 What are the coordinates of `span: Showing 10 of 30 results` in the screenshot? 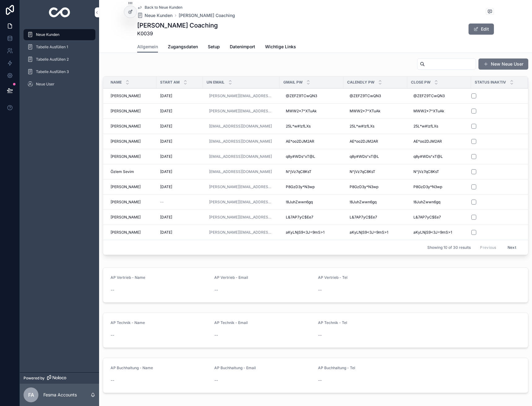 It's located at (449, 247).